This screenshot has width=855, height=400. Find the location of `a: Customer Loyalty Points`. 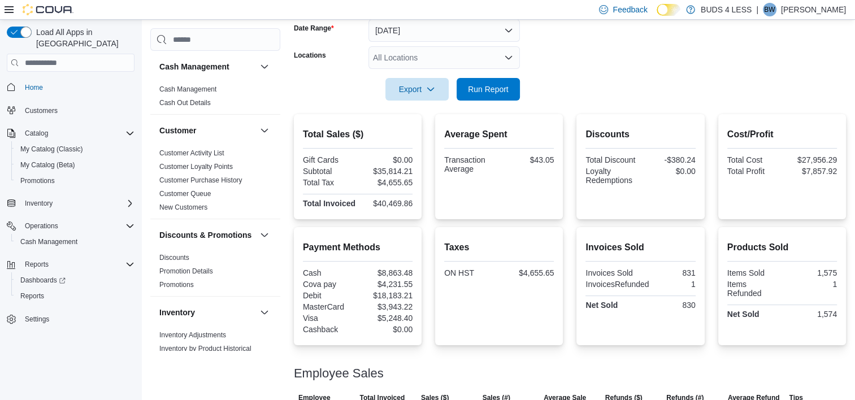

a: Customer Loyalty Points is located at coordinates (196, 167).